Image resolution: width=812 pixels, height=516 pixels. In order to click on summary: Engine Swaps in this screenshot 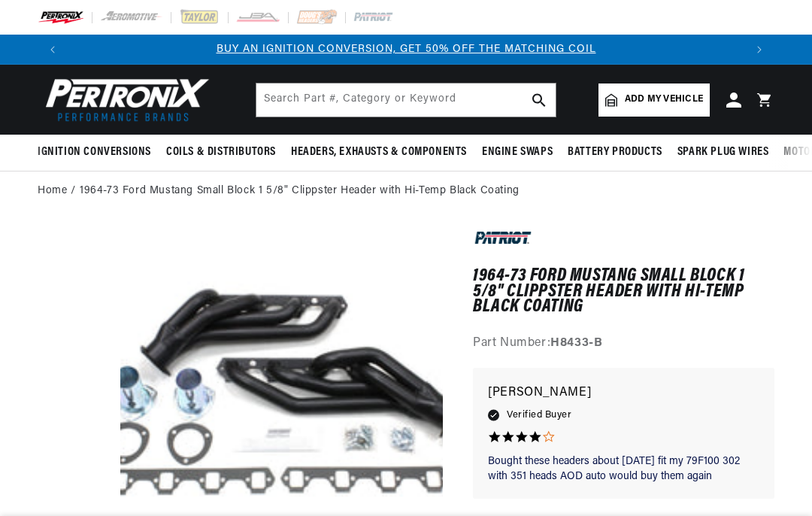, I will do `click(517, 152)`.